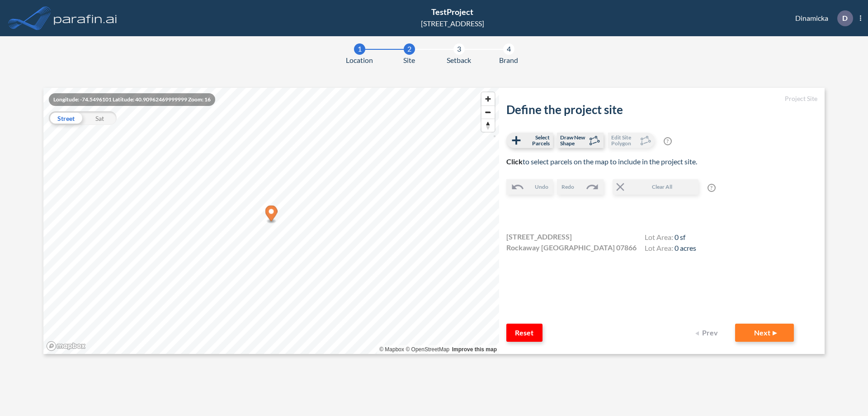  What do you see at coordinates (685, 248) in the screenshot?
I see `span: 0 acres` at bounding box center [685, 248].